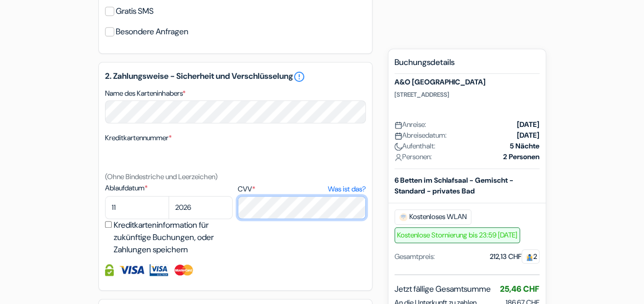 This screenshot has width=644, height=304. What do you see at coordinates (519, 289) in the screenshot?
I see `span: 25,46 CHF` at bounding box center [519, 289].